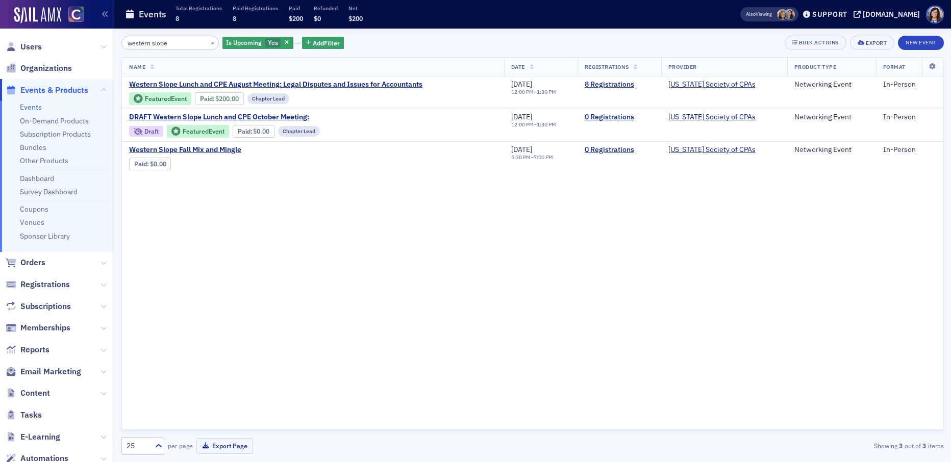 Image resolution: width=951 pixels, height=462 pixels. Describe the element at coordinates (894, 67) in the screenshot. I see `span: Format` at that location.